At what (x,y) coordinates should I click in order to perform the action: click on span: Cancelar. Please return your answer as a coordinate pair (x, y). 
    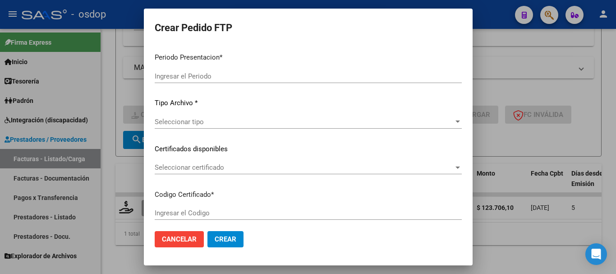
    Looking at the image, I should click on (179, 239).